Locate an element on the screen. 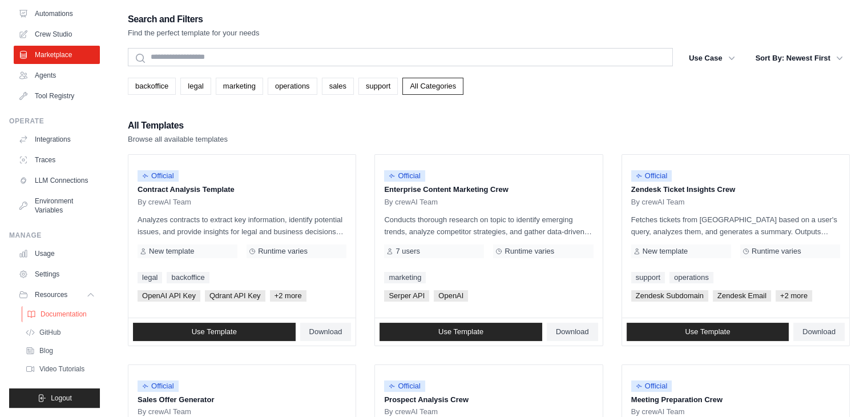 The width and height of the screenshot is (868, 417). span: 7 users is located at coordinates (407, 251).